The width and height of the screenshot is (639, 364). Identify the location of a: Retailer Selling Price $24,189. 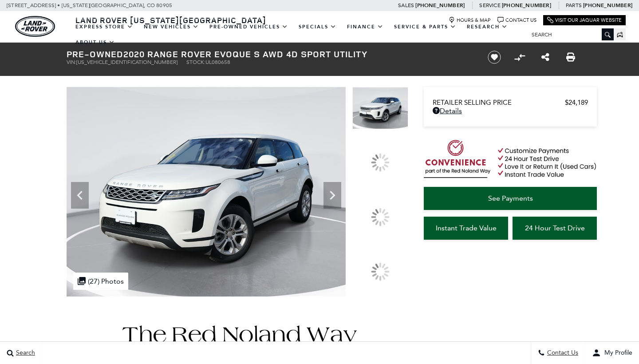
(510, 102).